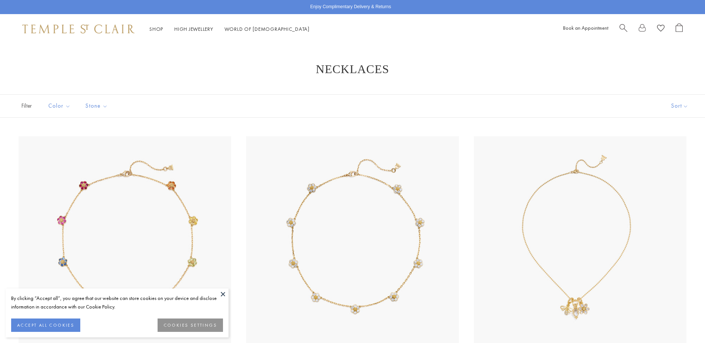  I want to click on a: View Wishlist, so click(661, 29).